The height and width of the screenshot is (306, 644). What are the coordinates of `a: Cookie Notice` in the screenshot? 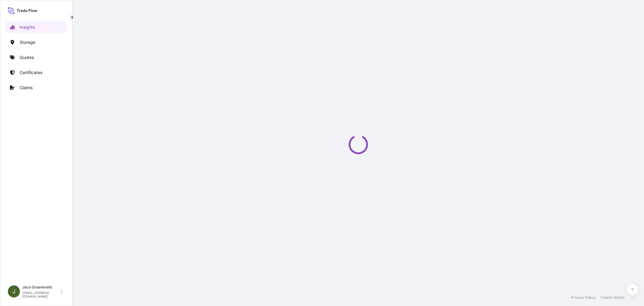 It's located at (613, 298).